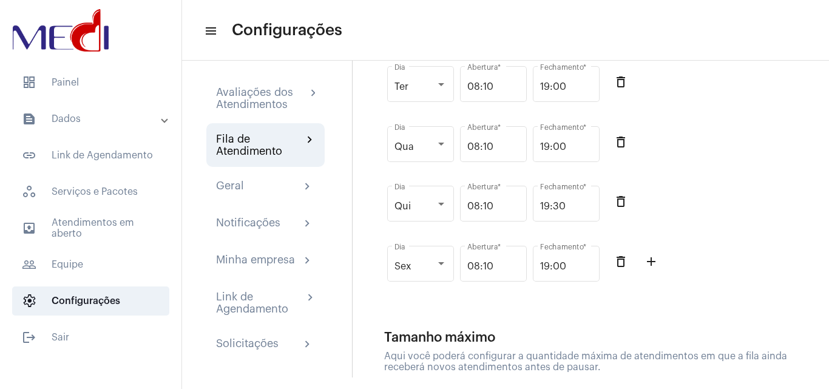  What do you see at coordinates (248, 224) in the screenshot?
I see `div: Notificações` at bounding box center [248, 224].